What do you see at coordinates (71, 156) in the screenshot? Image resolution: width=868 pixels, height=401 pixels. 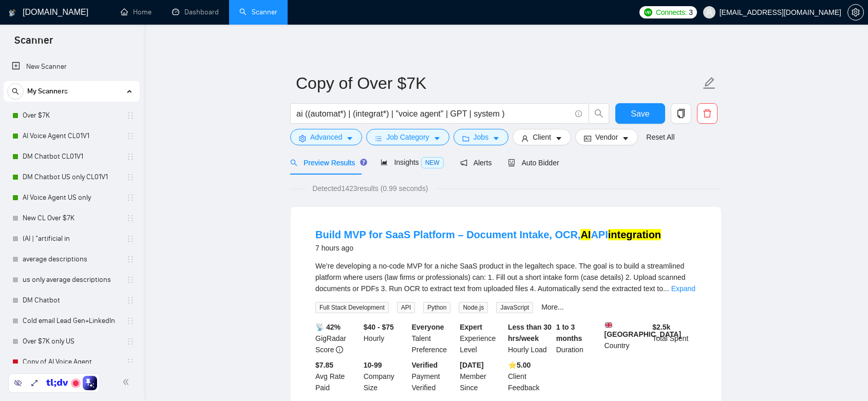 I see `a: DM Chatbot CL01V1` at bounding box center [71, 156].